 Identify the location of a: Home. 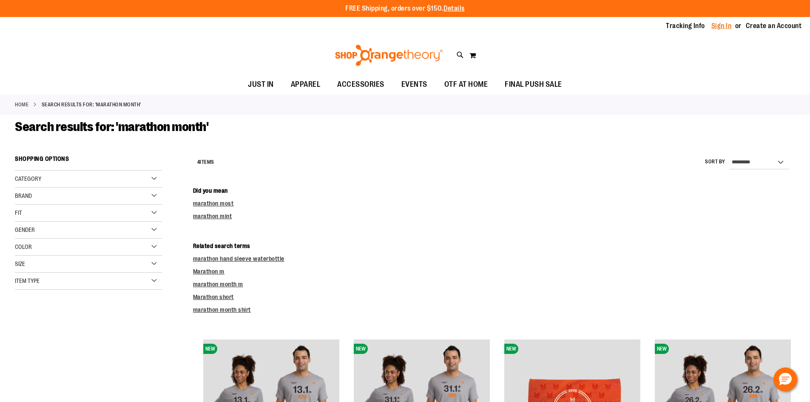
(22, 105).